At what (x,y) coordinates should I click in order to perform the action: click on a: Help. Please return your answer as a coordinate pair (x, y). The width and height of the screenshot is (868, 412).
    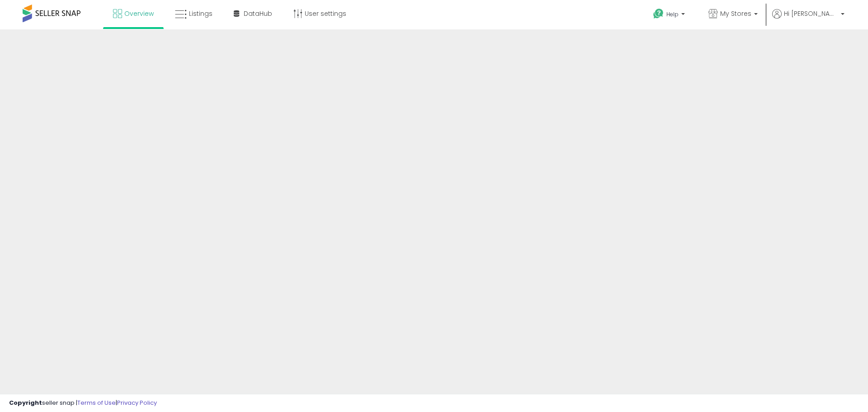
    Looking at the image, I should click on (670, 15).